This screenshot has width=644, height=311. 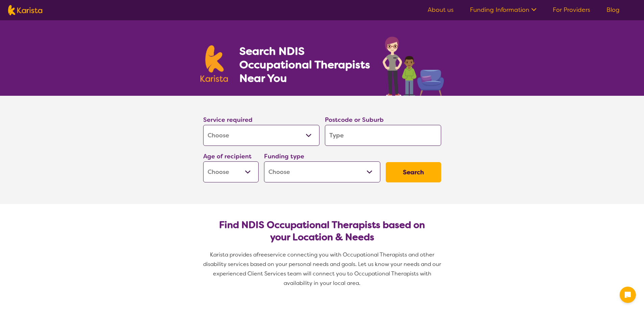 I want to click on a: Blog, so click(x=613, y=10).